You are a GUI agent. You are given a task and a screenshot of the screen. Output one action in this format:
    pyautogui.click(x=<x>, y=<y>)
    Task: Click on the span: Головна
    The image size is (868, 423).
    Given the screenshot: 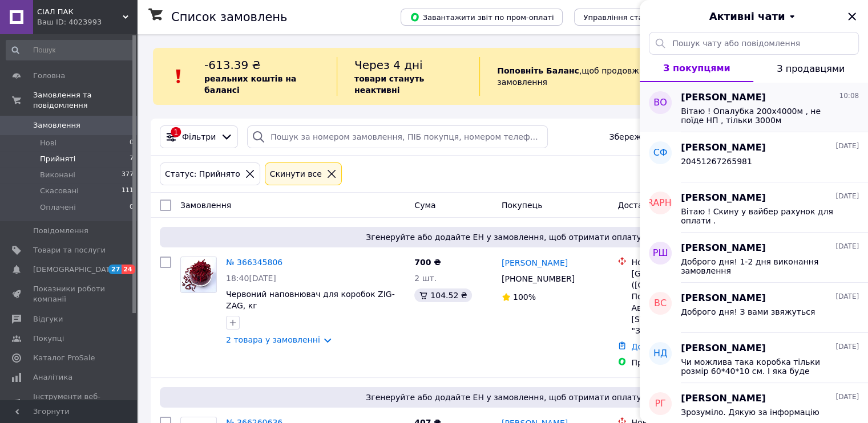 What is the action you would take?
    pyautogui.click(x=49, y=76)
    